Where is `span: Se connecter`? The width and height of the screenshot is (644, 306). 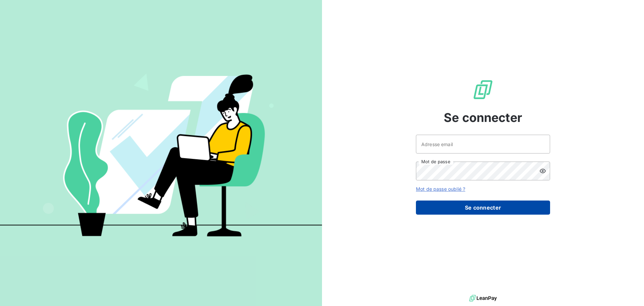 span: Se connecter is located at coordinates (483, 117).